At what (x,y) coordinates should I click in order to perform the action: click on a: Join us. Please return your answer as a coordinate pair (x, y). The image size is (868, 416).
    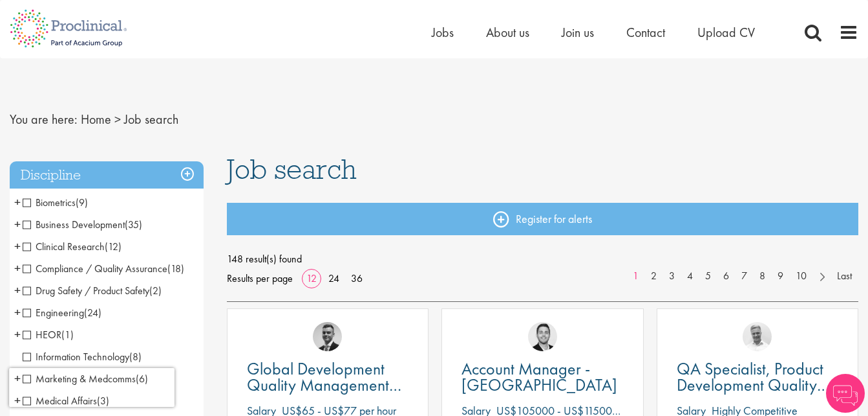
    Looking at the image, I should click on (578, 32).